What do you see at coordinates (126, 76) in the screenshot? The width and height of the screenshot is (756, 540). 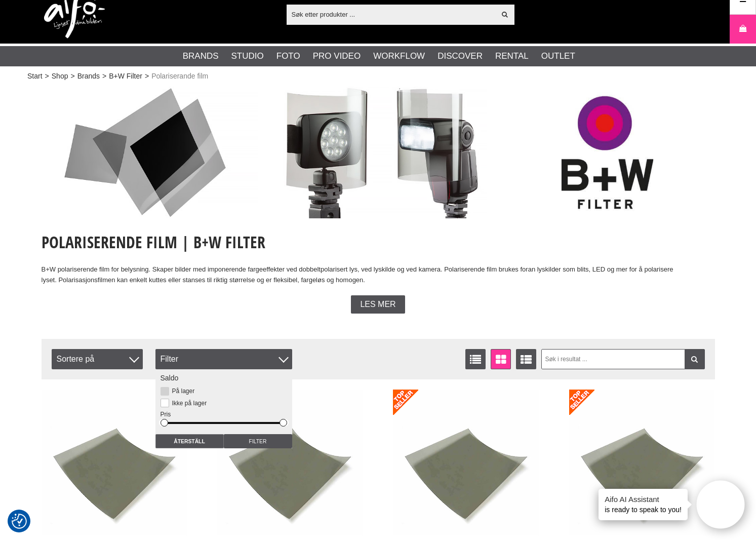 I see `a: B+W Filter` at bounding box center [126, 76].